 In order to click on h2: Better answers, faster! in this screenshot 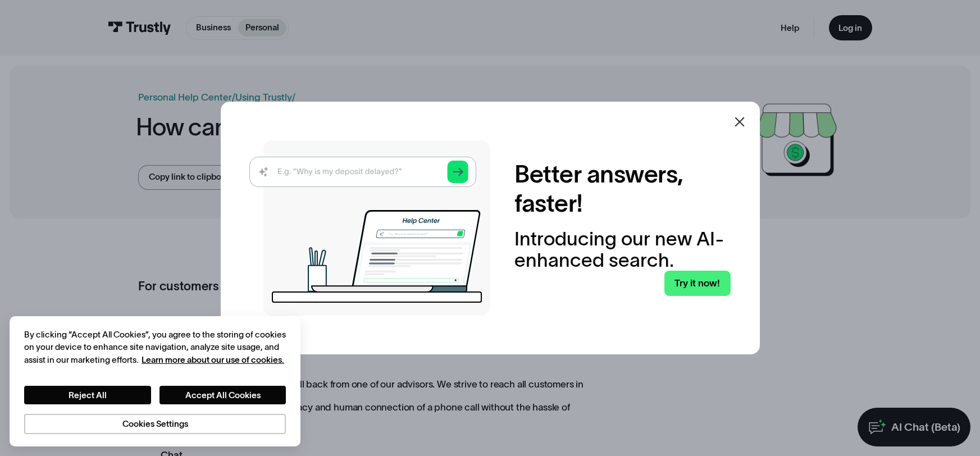, I will do `click(622, 189)`.